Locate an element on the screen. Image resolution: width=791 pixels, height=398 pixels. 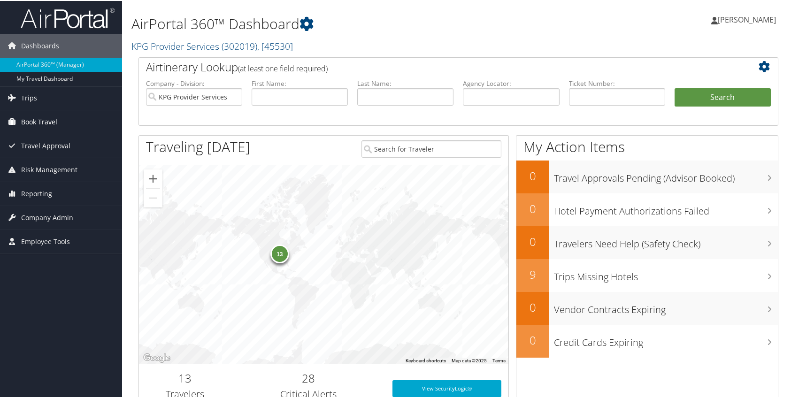
a: 0Vendor Contracts Expiring is located at coordinates (647, 307).